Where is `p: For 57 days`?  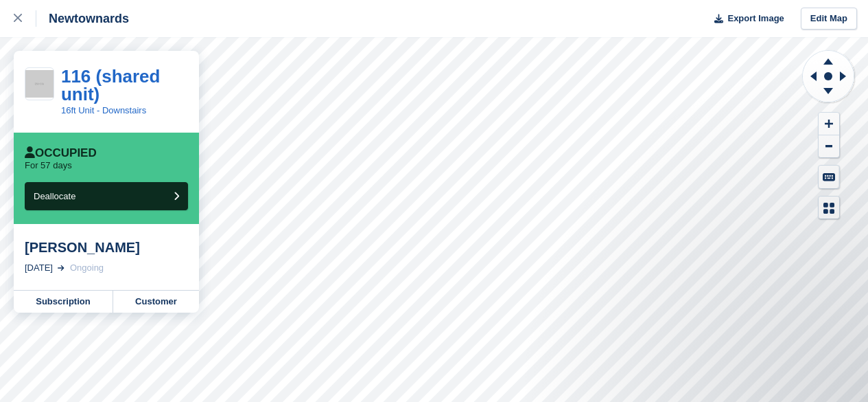
p: For 57 days is located at coordinates (48, 166).